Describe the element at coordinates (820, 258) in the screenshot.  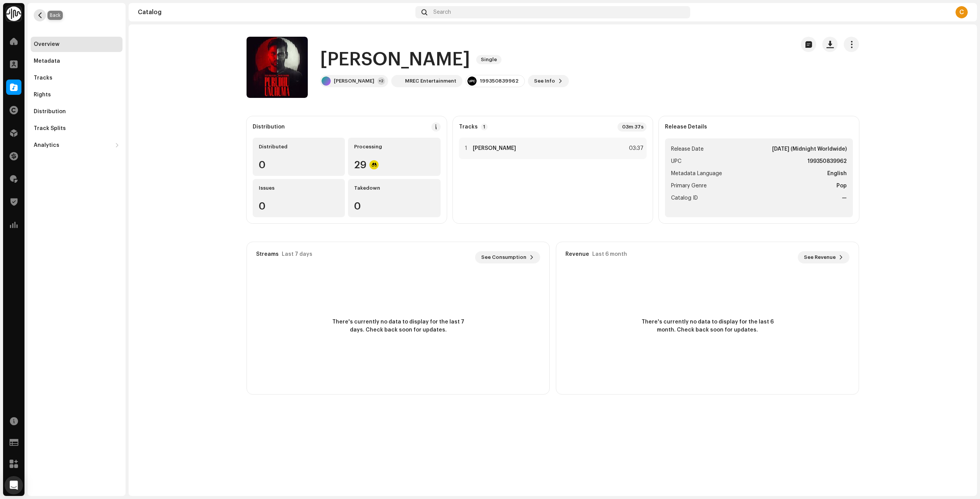
I see `span: See Revenue` at that location.